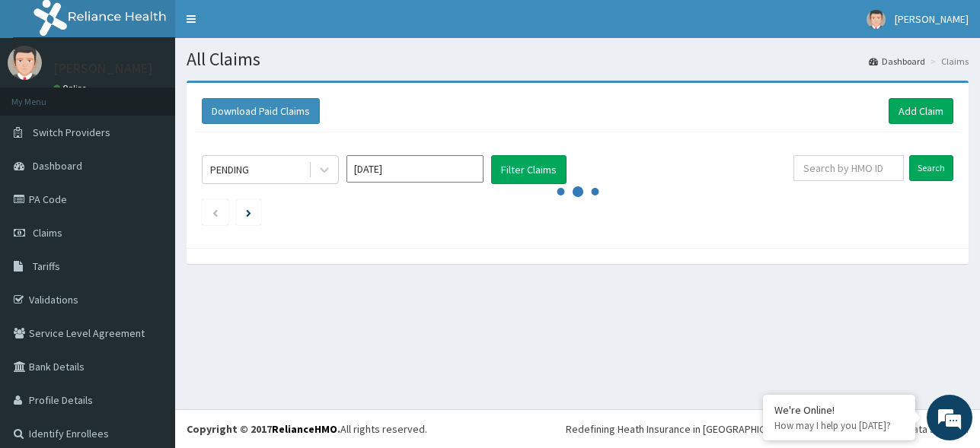  I want to click on button: Download Paid Claims, so click(260, 111).